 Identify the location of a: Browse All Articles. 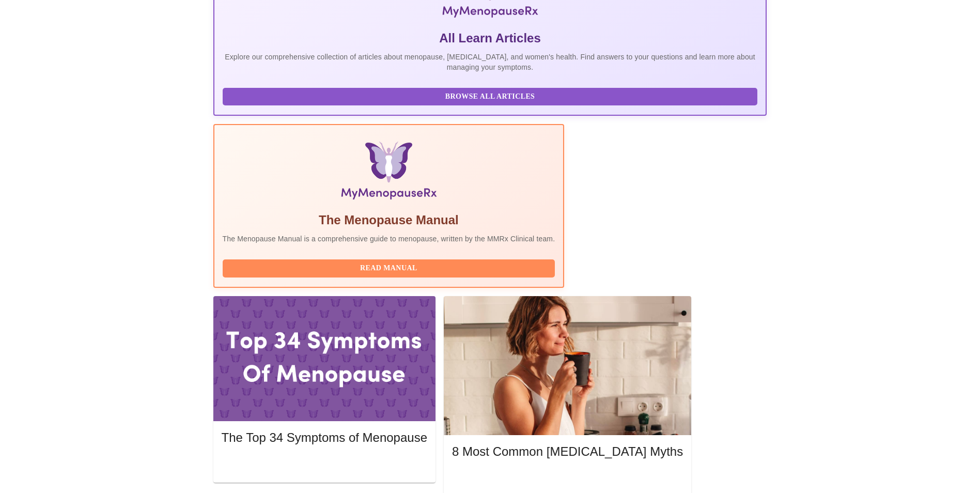
(492, 96).